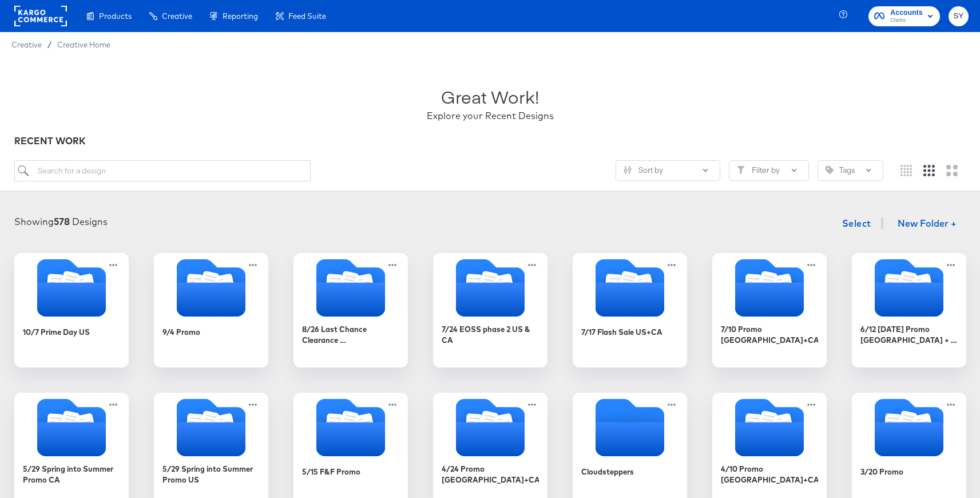 This screenshot has height=498, width=980. I want to click on div: Cloudsteppers, so click(608, 472).